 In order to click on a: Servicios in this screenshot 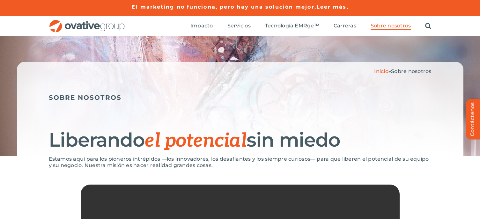, I will do `click(239, 26)`.